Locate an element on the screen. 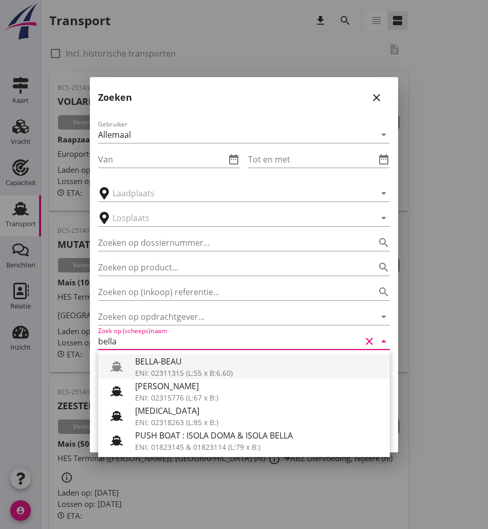  div: ENI: 01823145 & 01823114 (L:79 x B:) is located at coordinates (259, 447).